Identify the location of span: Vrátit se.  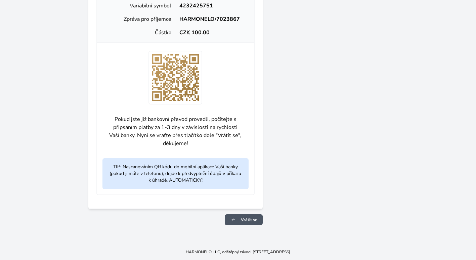
(249, 220).